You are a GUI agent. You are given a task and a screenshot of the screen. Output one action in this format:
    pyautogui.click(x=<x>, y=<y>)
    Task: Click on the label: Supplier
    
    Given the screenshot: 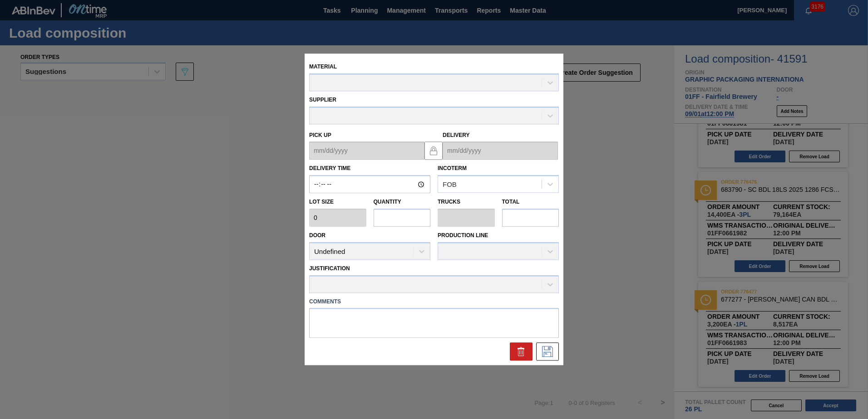 What is the action you would take?
    pyautogui.click(x=323, y=100)
    